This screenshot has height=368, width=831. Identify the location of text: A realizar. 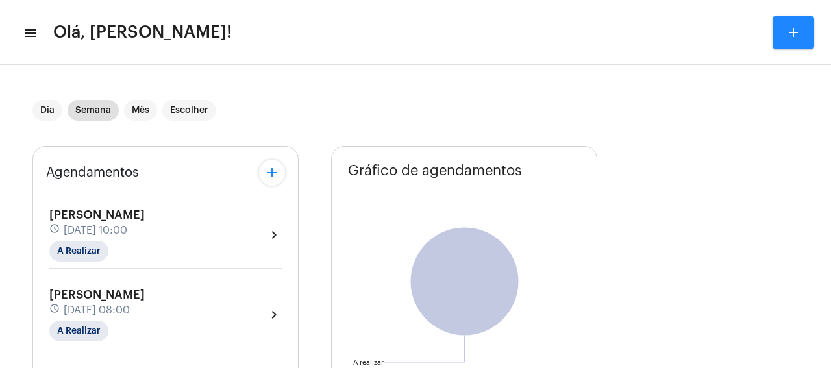
(368, 362).